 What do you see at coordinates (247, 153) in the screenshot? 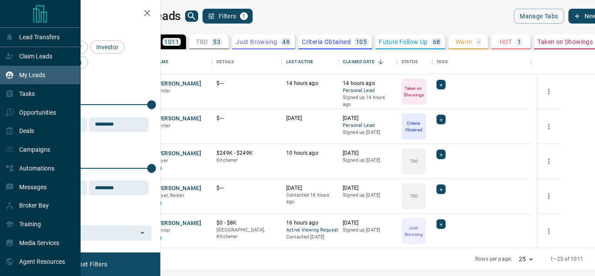
I see `p: $249K - $249K` at bounding box center [247, 153].